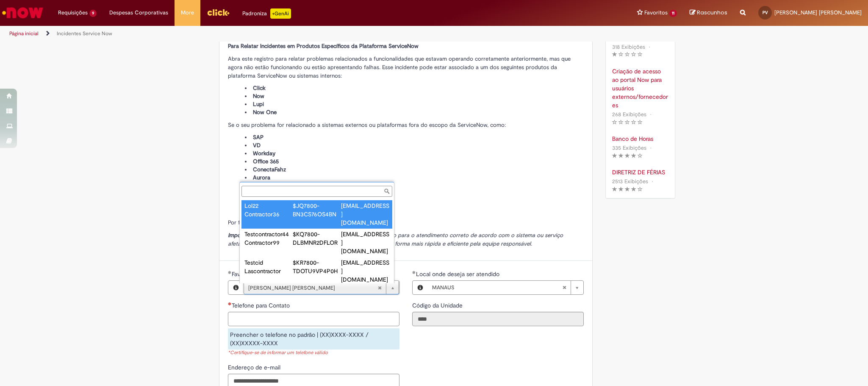 Image resolution: width=868 pixels, height=386 pixels. Describe the element at coordinates (317, 238) in the screenshot. I see `div: $KQ7800-DLBMNR2DFLOR` at that location.